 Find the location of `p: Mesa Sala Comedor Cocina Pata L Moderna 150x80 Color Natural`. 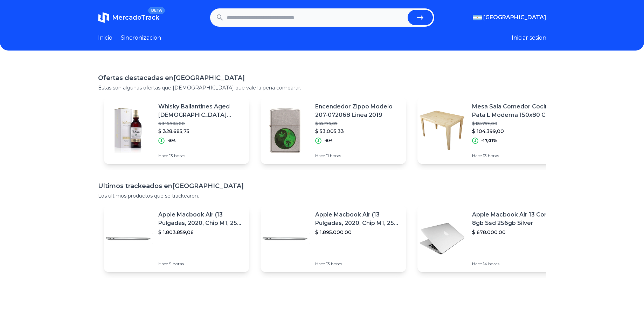

p: Mesa Sala Comedor Cocina Pata L Moderna 150x80 Color Natural is located at coordinates (515, 111).